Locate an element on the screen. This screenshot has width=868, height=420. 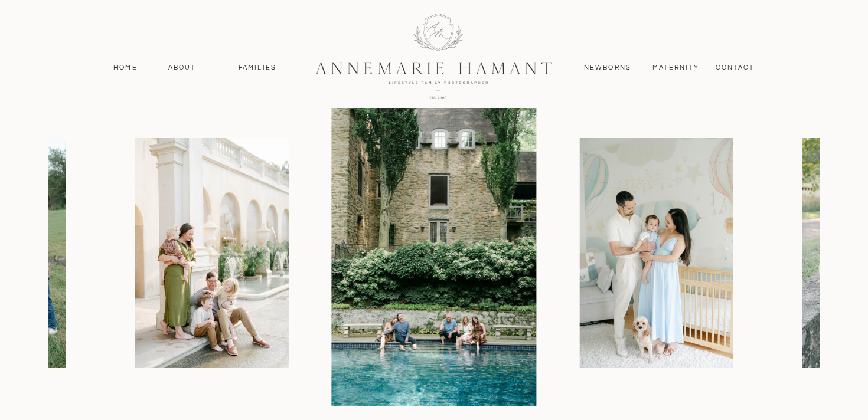
a: contact is located at coordinates (735, 68).